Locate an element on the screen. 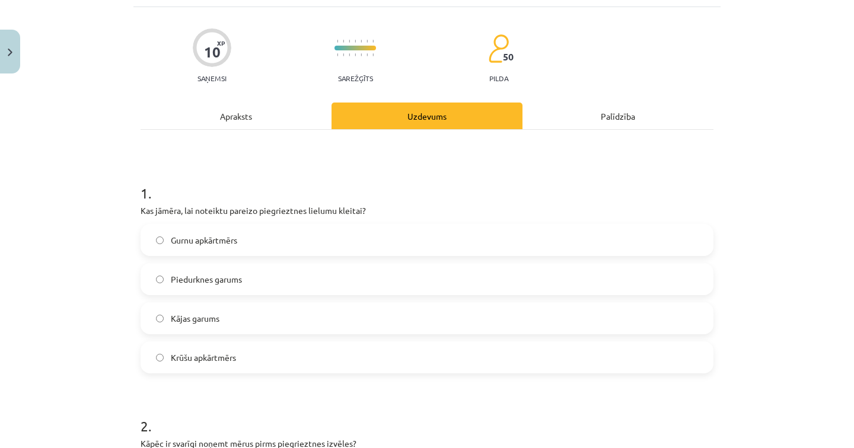  p: Kas jāmēra, lai noteiktu pareizo piegrieztnes lielumu kleitai? is located at coordinates (427, 210).